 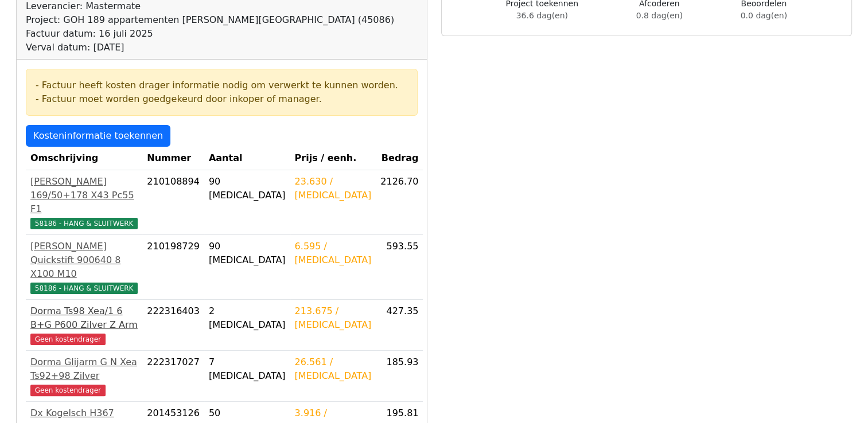 I want to click on td: 2126.70, so click(x=399, y=202).